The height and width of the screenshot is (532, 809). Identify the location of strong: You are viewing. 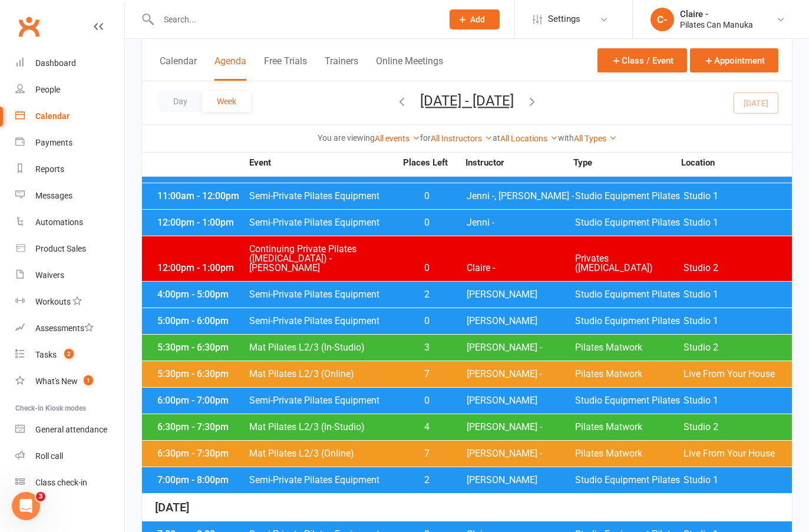
(346, 138).